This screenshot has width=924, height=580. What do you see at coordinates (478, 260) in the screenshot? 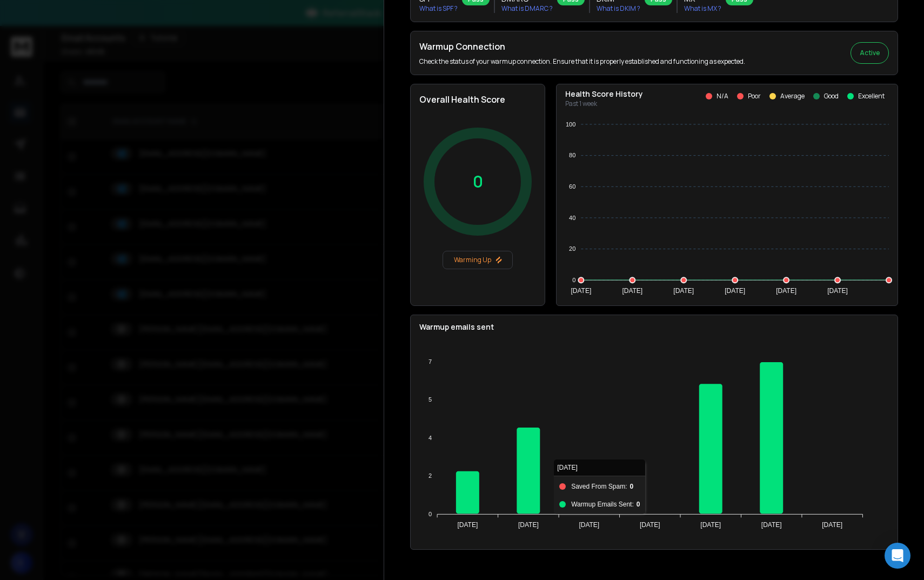
I see `p: Warming Up` at bounding box center [478, 260].